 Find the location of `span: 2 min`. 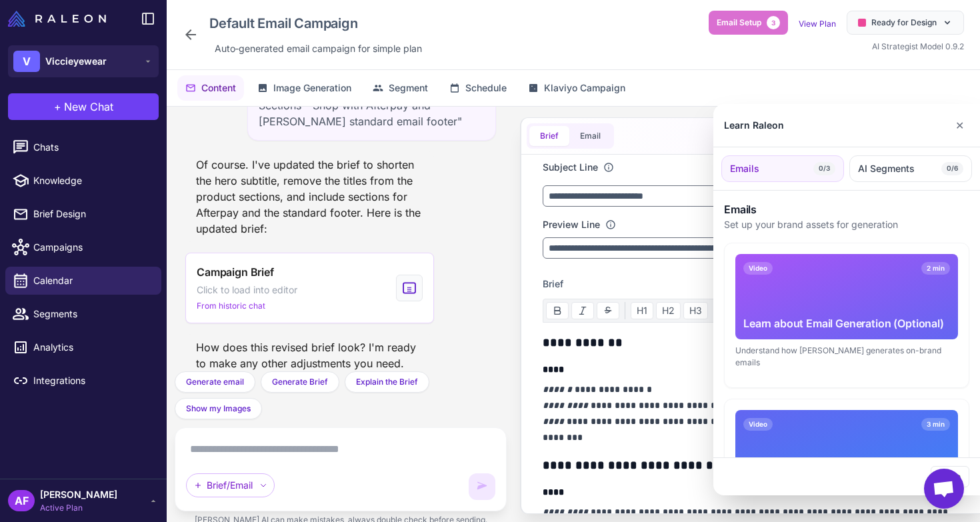

span: 2 min is located at coordinates (936, 268).